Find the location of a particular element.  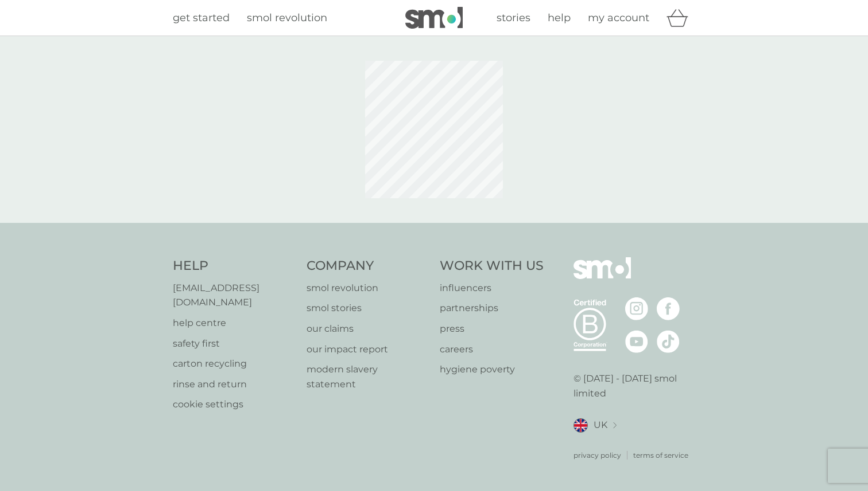

p: smol revolution is located at coordinates (368, 289).